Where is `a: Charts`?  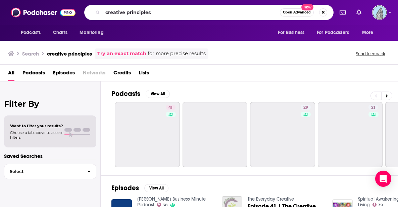 a: Charts is located at coordinates (60, 33).